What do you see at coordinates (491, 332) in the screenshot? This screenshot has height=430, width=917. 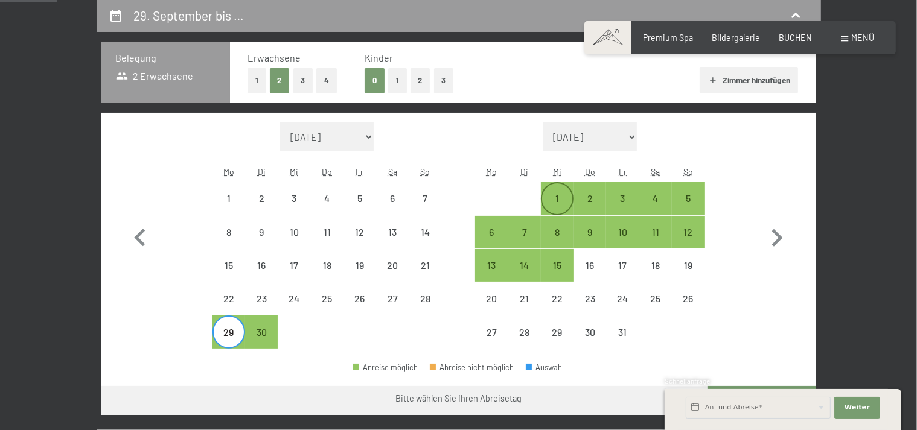 I see `div: Mon Oct 27 2025` at bounding box center [491, 332].